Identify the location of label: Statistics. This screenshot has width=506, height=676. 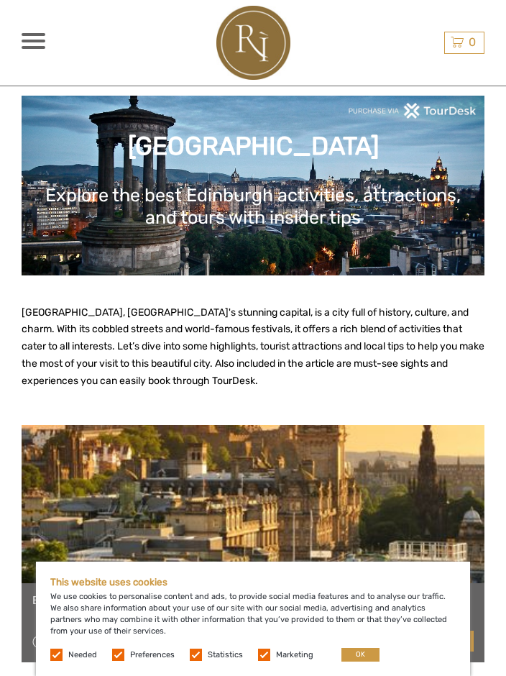
(225, 655).